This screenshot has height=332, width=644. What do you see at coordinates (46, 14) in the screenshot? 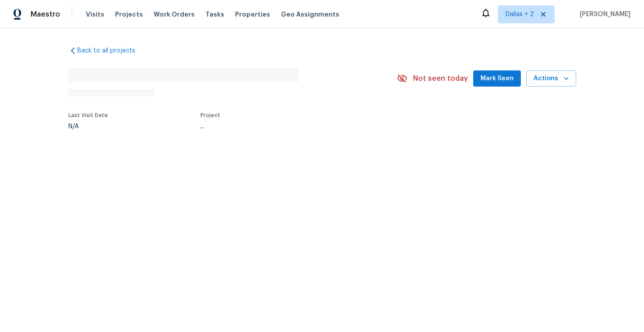
I see `span: Maestro` at bounding box center [46, 14].